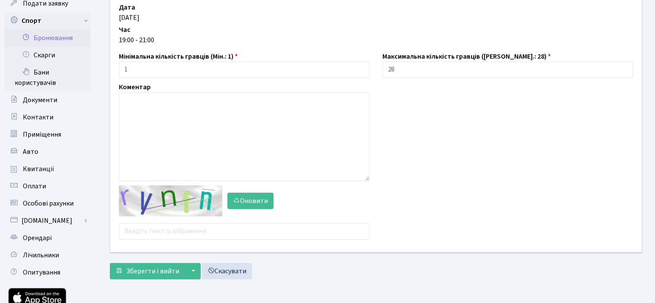 This screenshot has width=655, height=303. I want to click on span: Орендарі, so click(37, 238).